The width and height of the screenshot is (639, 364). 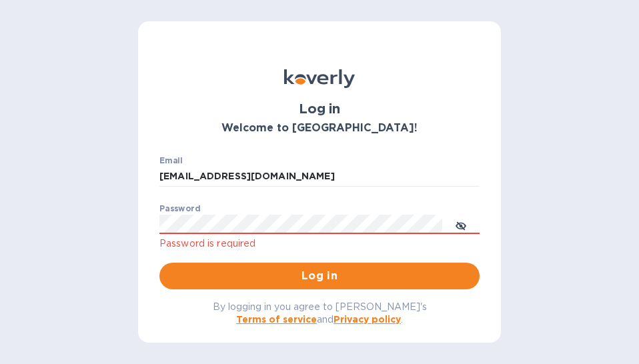 I want to click on label: Email, so click(x=171, y=161).